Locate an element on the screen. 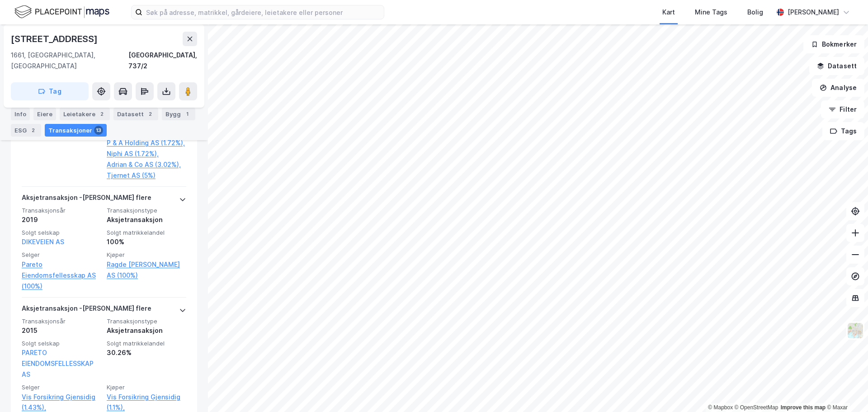 The width and height of the screenshot is (868, 412). a: Pareto Eiendomsfellesskap AS (100%) is located at coordinates (61, 275).